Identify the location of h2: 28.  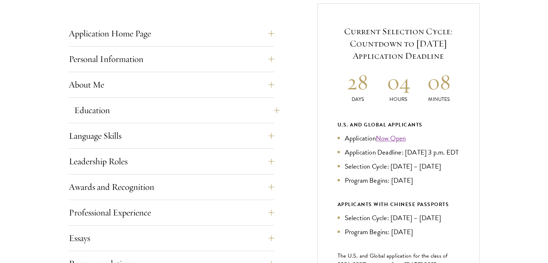
(358, 82).